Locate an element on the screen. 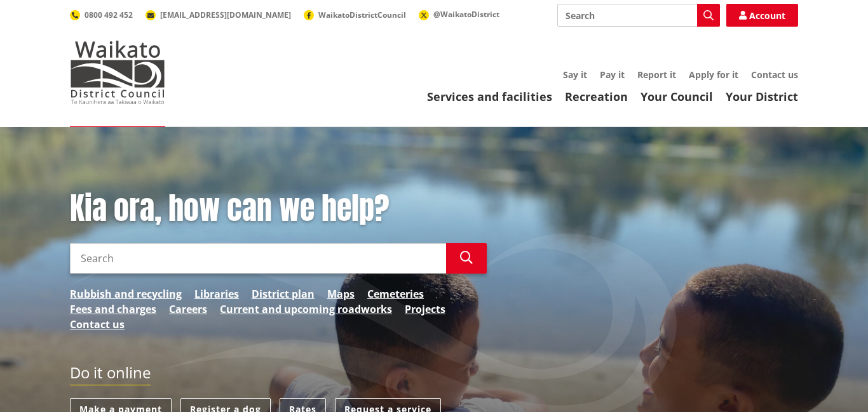  a: District plan is located at coordinates (283, 294).